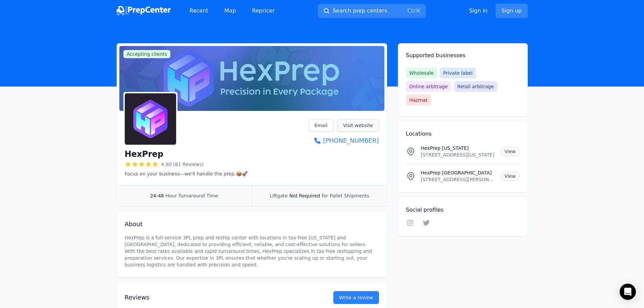 Image resolution: width=644 pixels, height=308 pixels. I want to click on h2: Supported businesses, so click(463, 56).